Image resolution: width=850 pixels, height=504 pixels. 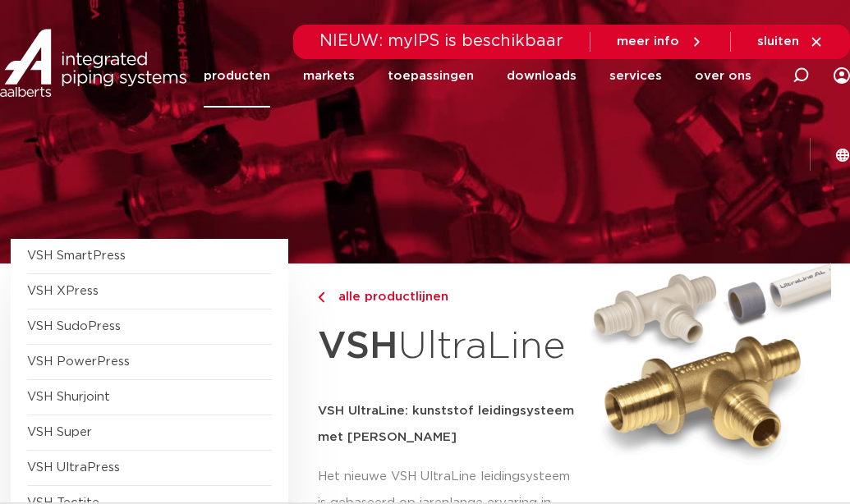 What do you see at coordinates (446, 297) in the screenshot?
I see `a: alle productlijnen` at bounding box center [446, 297].